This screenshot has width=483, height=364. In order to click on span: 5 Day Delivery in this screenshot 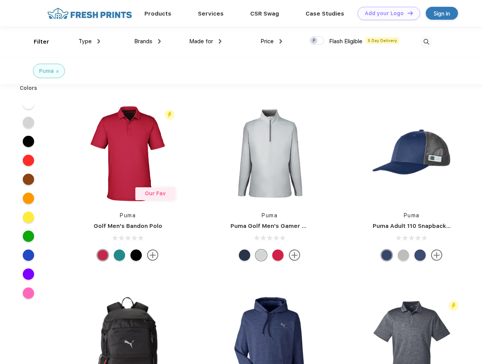, I will do `click(382, 41)`.